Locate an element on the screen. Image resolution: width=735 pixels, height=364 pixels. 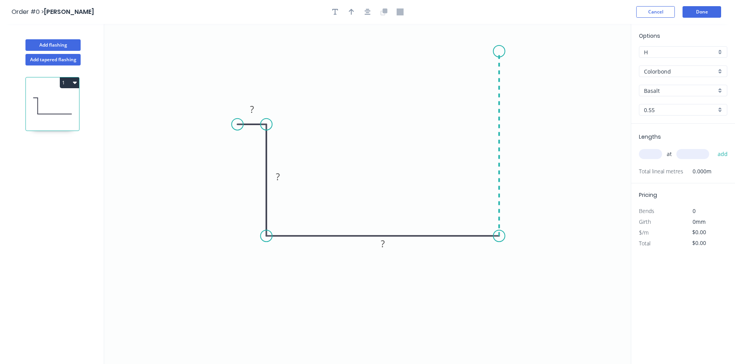
span: Pricing is located at coordinates (648, 195).